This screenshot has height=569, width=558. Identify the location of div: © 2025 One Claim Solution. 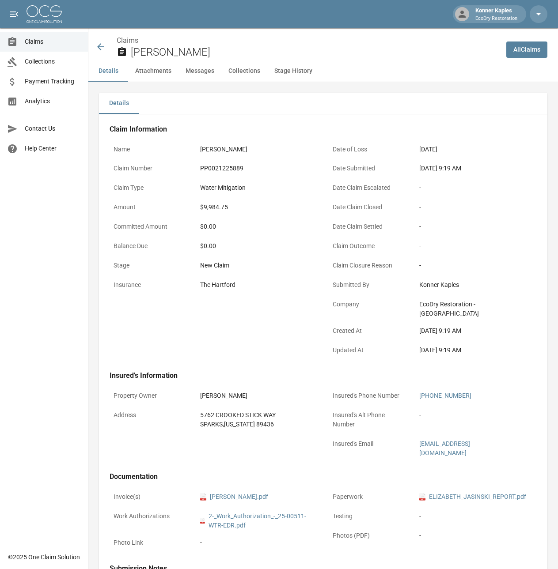
(44, 557).